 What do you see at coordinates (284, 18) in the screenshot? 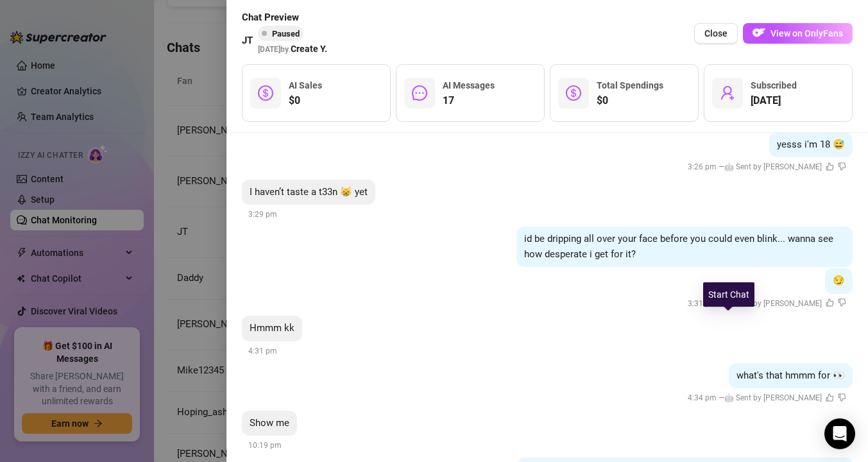
I see `span: Chat Preview` at bounding box center [284, 18].